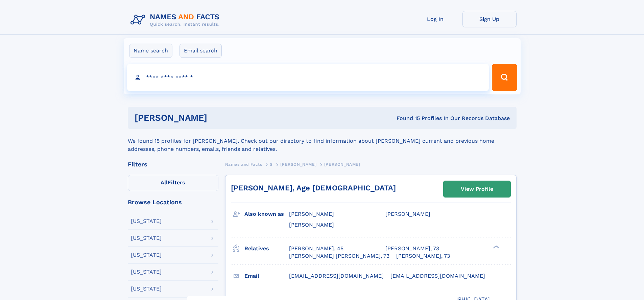 The height and width of the screenshot is (300, 644). I want to click on h3: Relatives, so click(267, 249).